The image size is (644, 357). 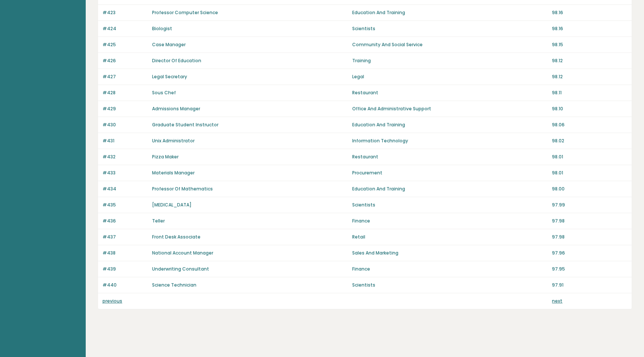 What do you see at coordinates (158, 221) in the screenshot?
I see `a: Teller` at bounding box center [158, 221].